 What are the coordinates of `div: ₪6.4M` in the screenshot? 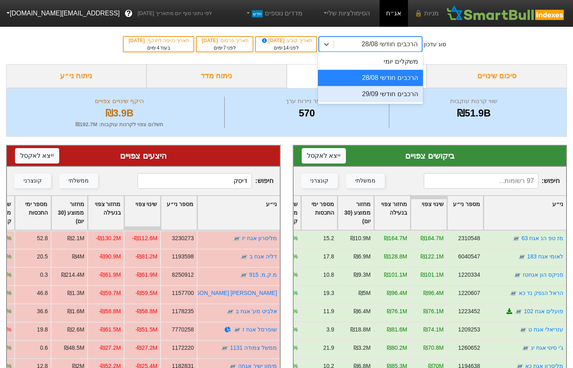 It's located at (362, 311).